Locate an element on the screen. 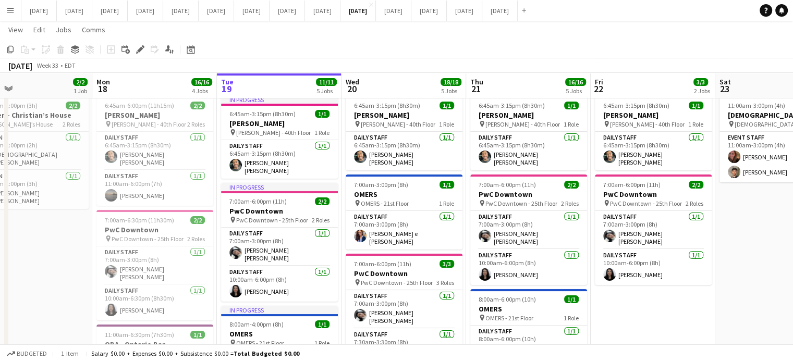 This screenshot has width=793, height=362. span: Total Budgeted $0.00 is located at coordinates (266, 353).